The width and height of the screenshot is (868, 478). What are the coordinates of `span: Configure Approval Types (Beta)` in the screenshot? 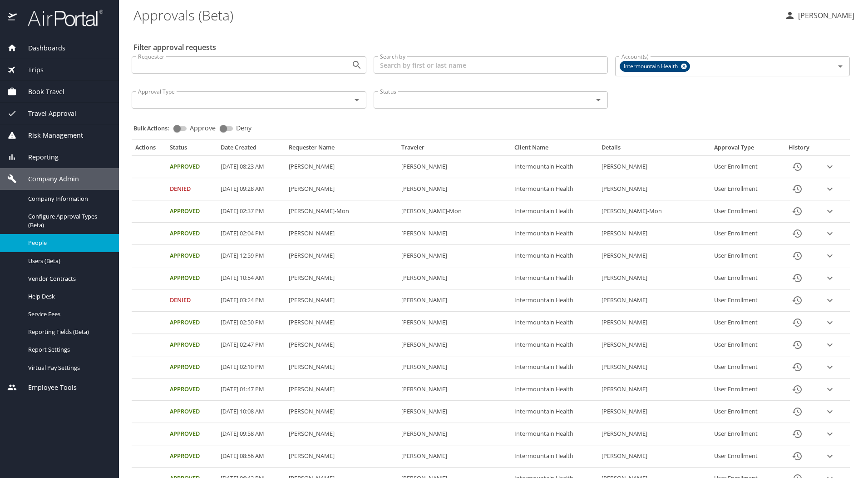 It's located at (68, 221).